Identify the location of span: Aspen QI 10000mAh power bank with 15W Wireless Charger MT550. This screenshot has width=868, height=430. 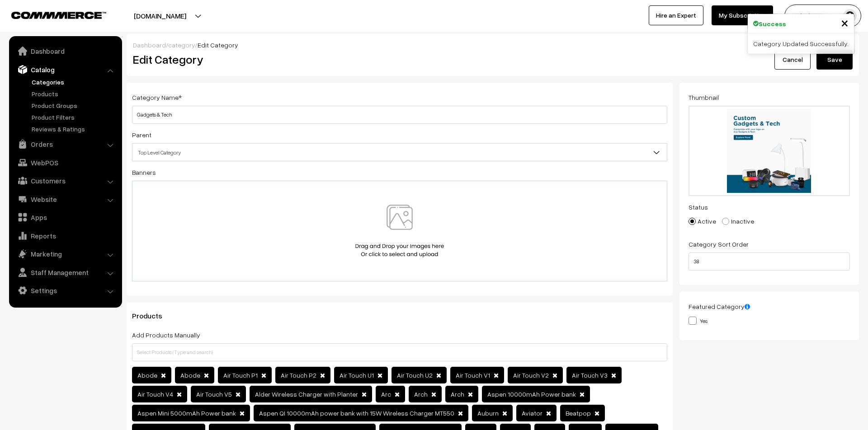
(357, 413).